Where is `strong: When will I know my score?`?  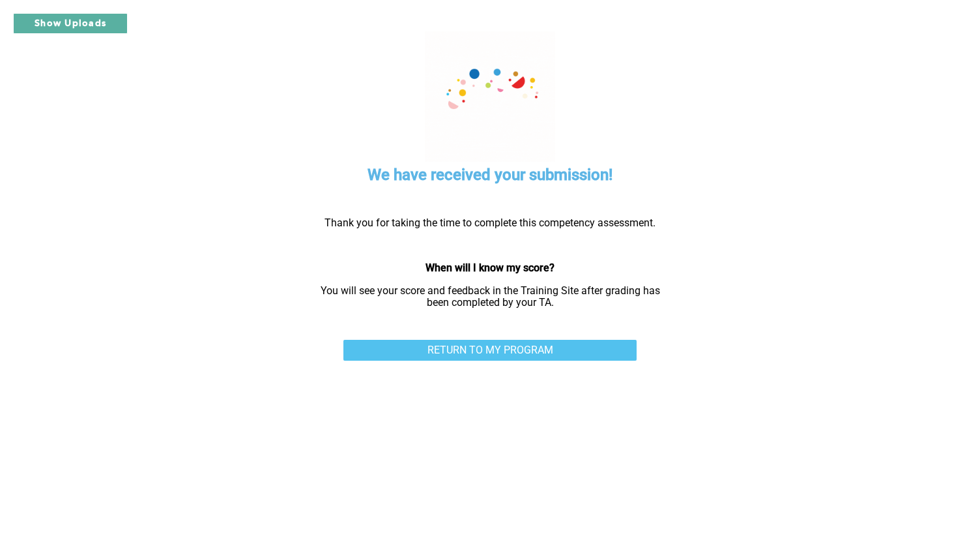 strong: When will I know my score? is located at coordinates (490, 268).